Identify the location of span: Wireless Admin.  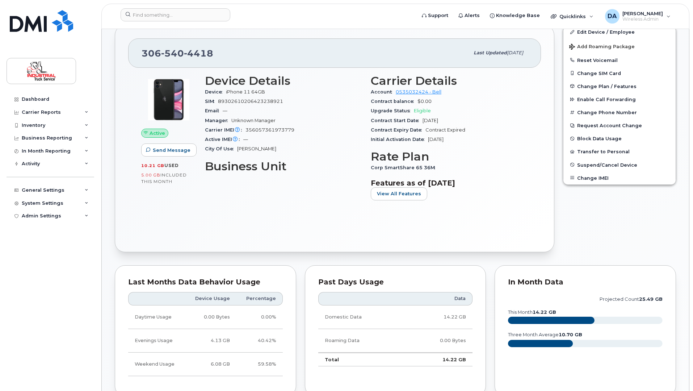
(643, 19).